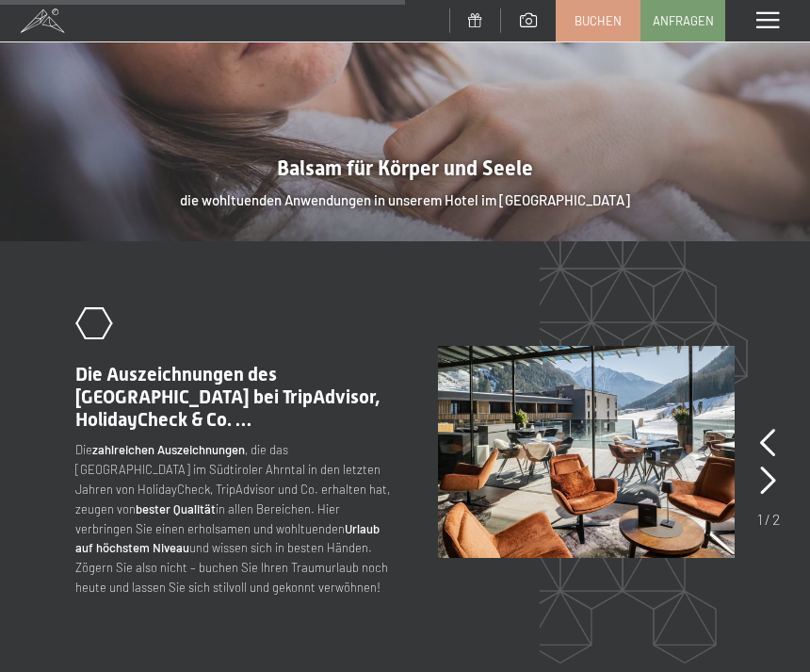 This screenshot has width=810, height=672. I want to click on a: Anfragen, so click(683, 21).